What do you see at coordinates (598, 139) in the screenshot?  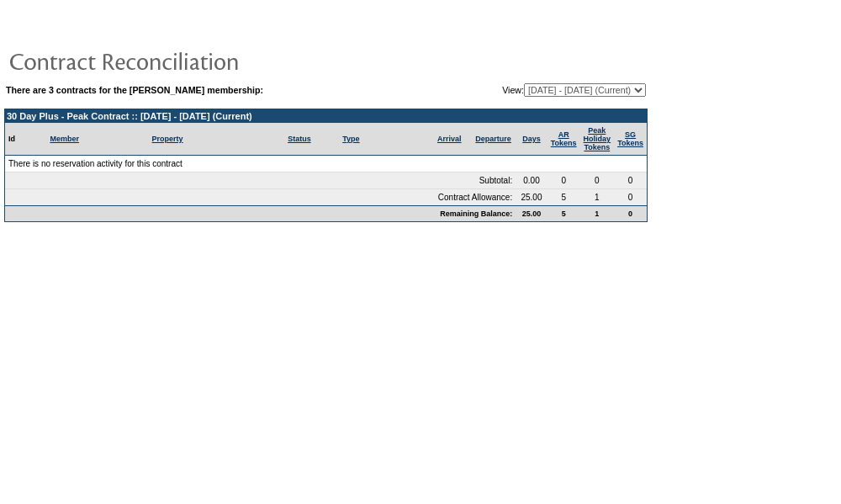 I see `a: Peak HolidayTokens` at bounding box center [598, 139].